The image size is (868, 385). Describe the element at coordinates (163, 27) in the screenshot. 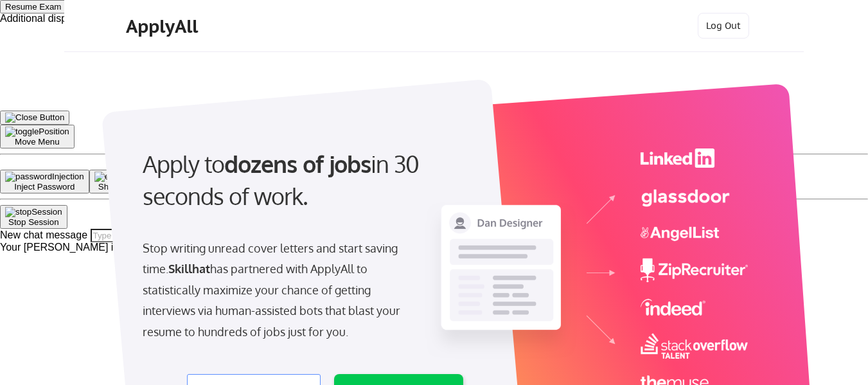

I see `div: ApplyAll` at that location.